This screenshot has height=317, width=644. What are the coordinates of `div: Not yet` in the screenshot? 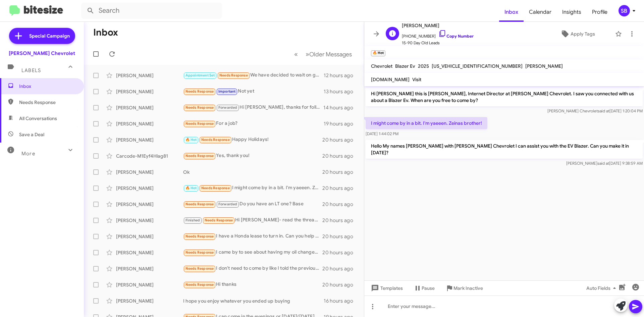 It's located at (253, 91).